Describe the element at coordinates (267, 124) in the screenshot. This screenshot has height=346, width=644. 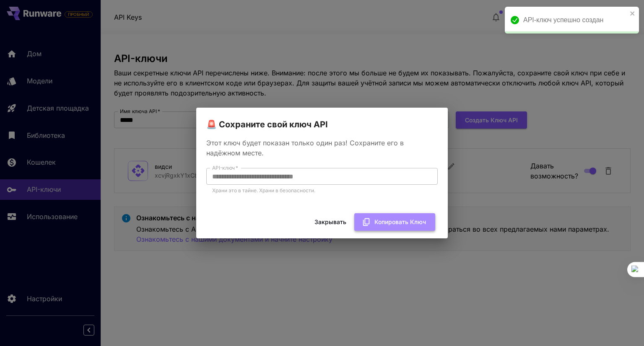
I see `font: 🚨 Сохраните свой ключ API` at that location.